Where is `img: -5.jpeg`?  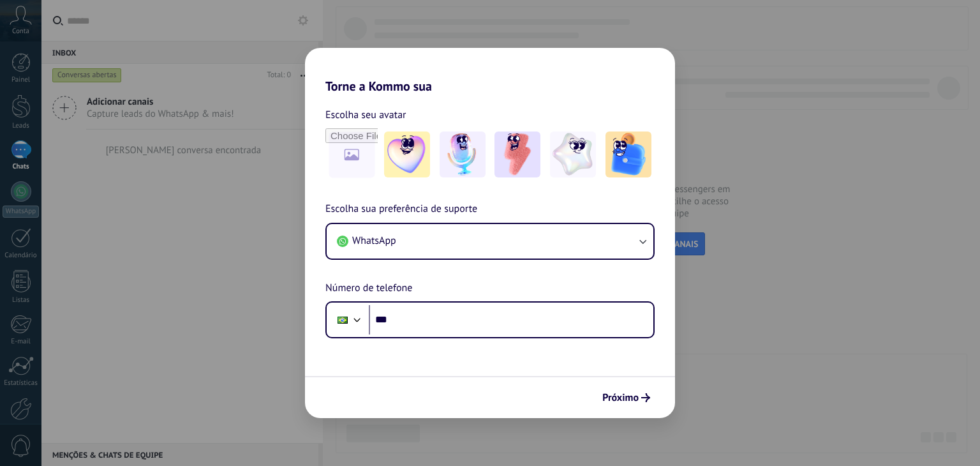
img: -5.jpeg is located at coordinates (628, 154).